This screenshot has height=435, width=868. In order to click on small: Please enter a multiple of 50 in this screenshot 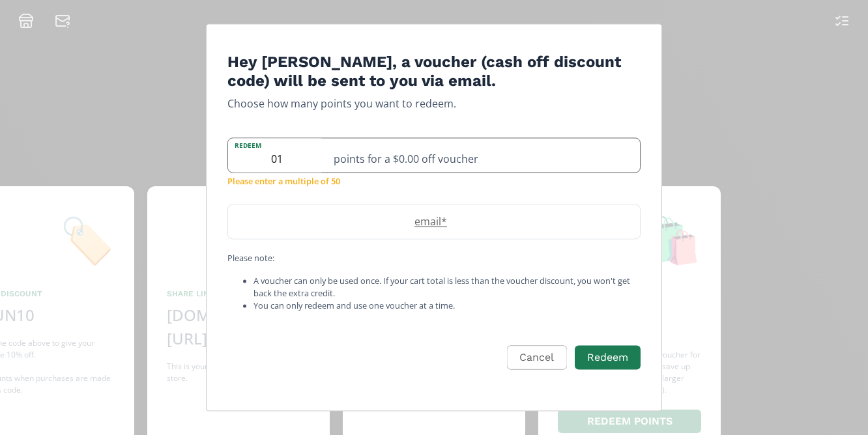, I will do `click(283, 181)`.